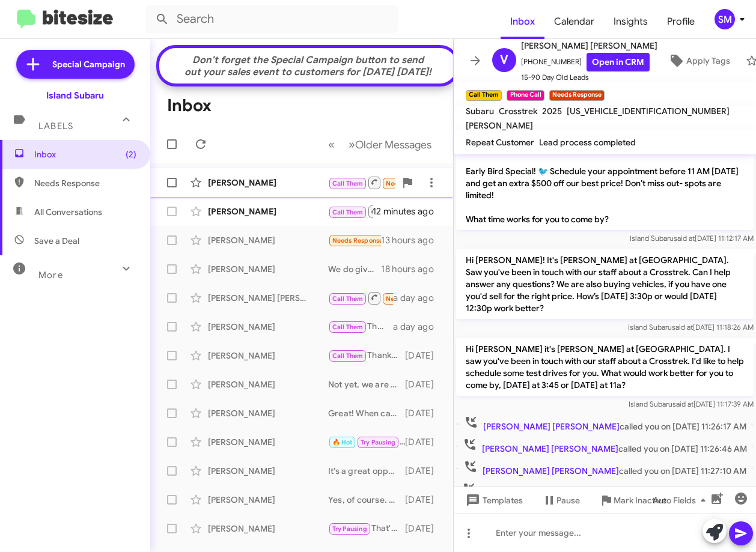 This screenshot has height=552, width=756. I want to click on button: Apply Tags, so click(698, 61).